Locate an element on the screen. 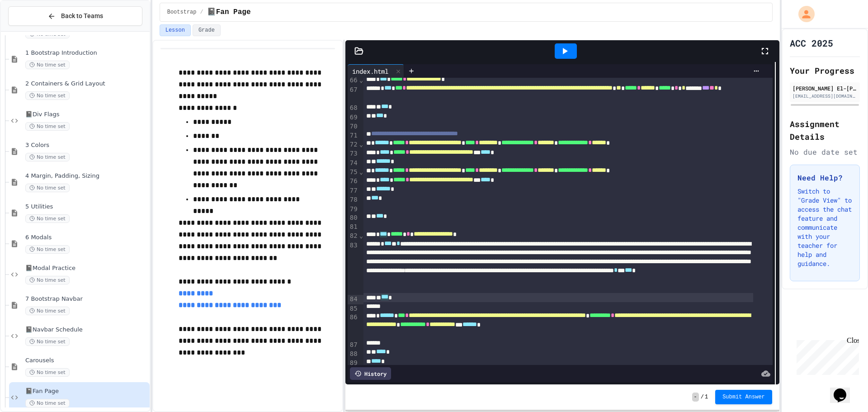  span: 2 Containers & Grid Layout is located at coordinates (86, 84).